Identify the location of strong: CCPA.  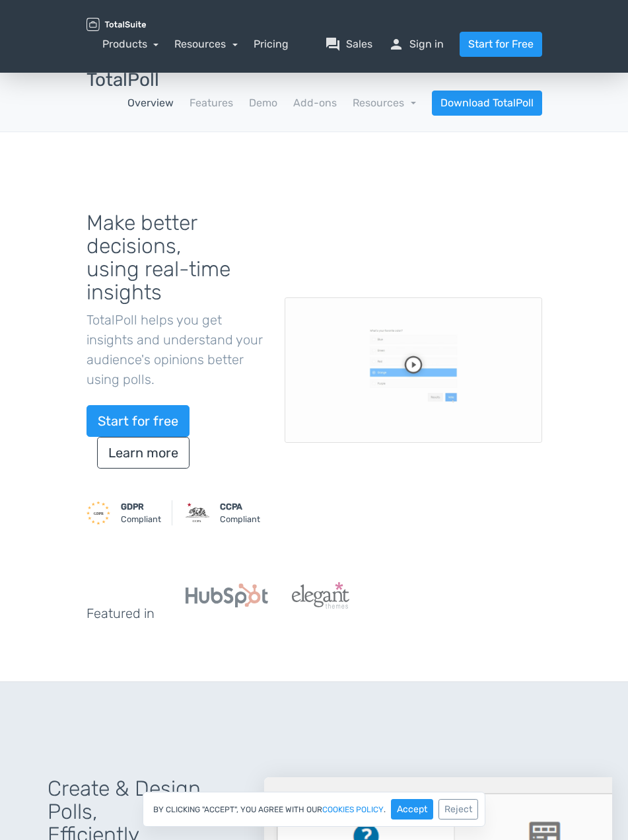
(231, 506).